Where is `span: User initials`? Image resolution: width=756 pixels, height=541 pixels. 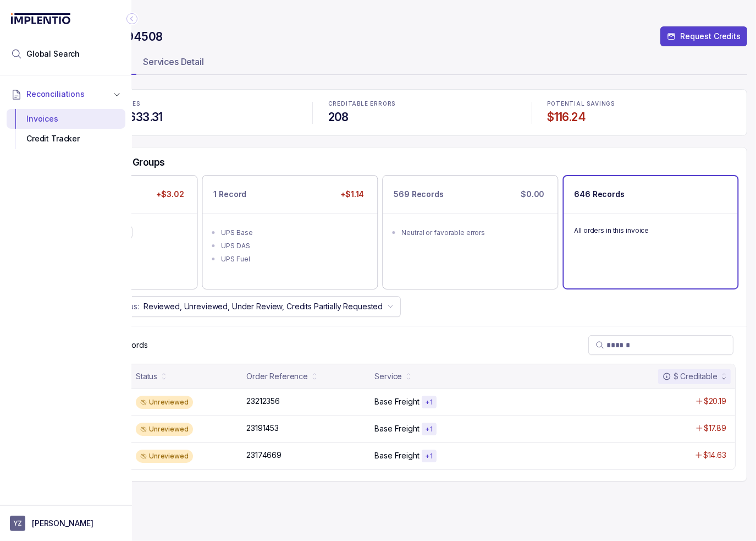
span: User initials is located at coordinates (17, 523).